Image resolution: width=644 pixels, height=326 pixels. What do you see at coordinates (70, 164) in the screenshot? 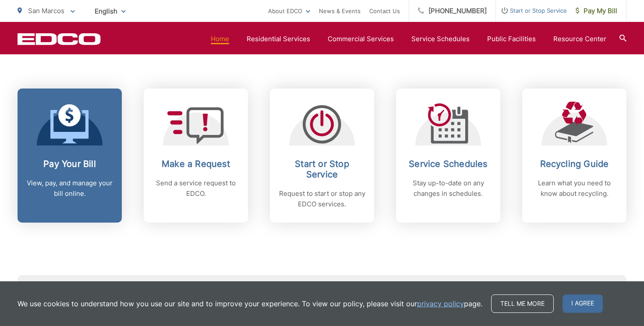
I see `h2: Pay Your Bill` at bounding box center [70, 164].